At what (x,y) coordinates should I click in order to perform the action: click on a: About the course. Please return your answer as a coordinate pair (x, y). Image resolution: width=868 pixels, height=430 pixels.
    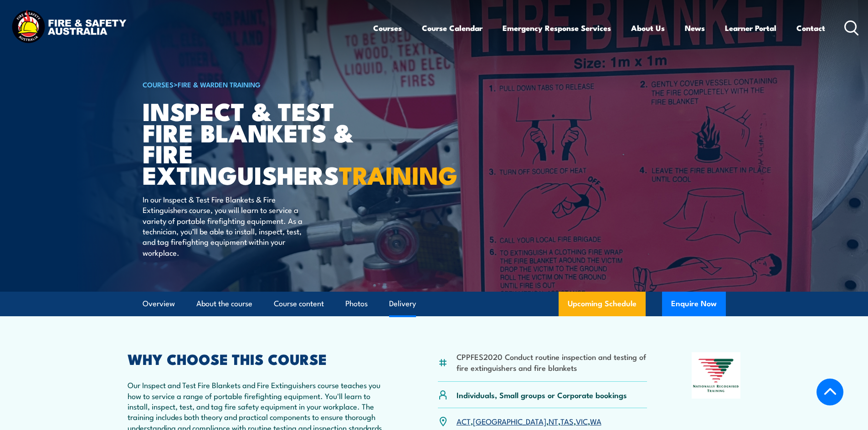
    Looking at the image, I should click on (225, 303).